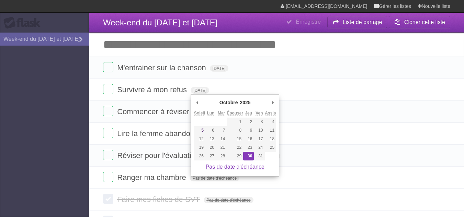 The image size is (464, 217). Describe the element at coordinates (158, 200) in the screenshot. I see `font: Faire mes fiches de SVT` at that location.